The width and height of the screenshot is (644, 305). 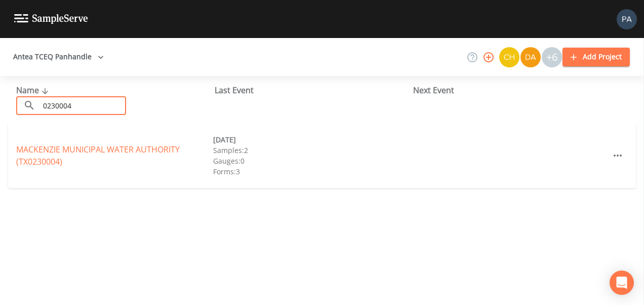 What do you see at coordinates (627, 19) in the screenshot?
I see `img: b17d2fe1905336b00f7c80abca93f3e1` at bounding box center [627, 19].